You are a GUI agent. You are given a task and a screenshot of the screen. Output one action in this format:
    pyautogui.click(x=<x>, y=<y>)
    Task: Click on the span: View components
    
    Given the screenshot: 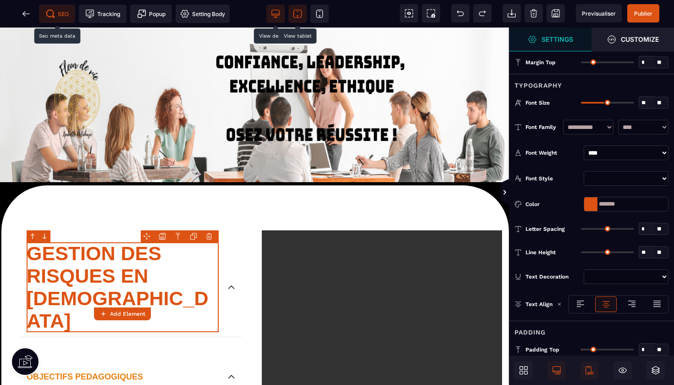 What is the action you would take?
    pyautogui.click(x=409, y=13)
    